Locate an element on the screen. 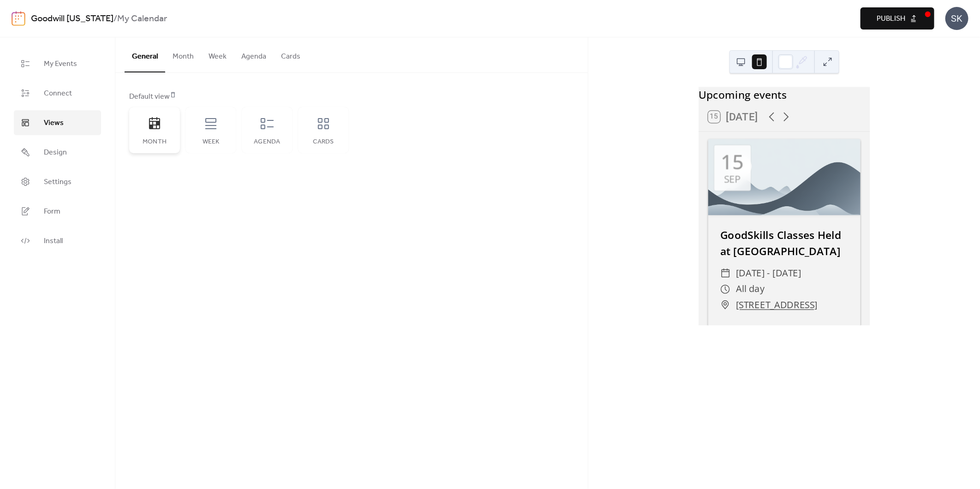 This screenshot has width=980, height=489. b: My Calendar is located at coordinates (142, 19).